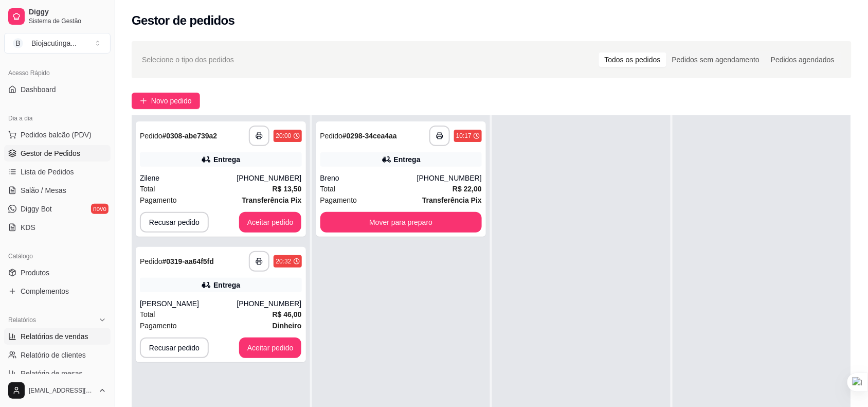 This screenshot has height=407, width=868. Describe the element at coordinates (57, 336) in the screenshot. I see `a: Relatórios de vendas` at that location.